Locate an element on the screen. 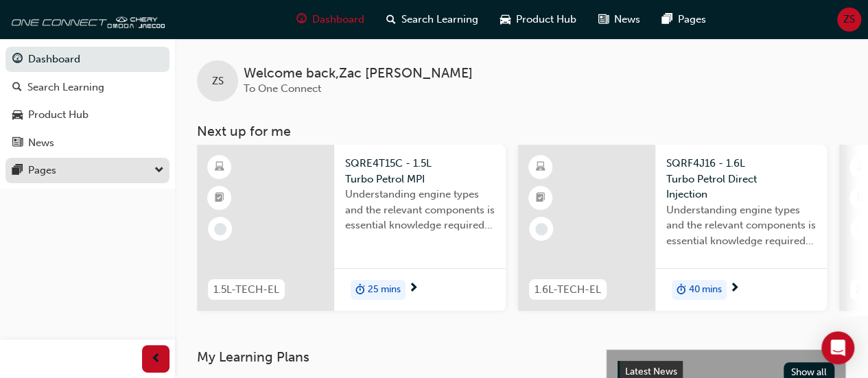 Image resolution: width=868 pixels, height=378 pixels. span: To One Connect is located at coordinates (282, 89).